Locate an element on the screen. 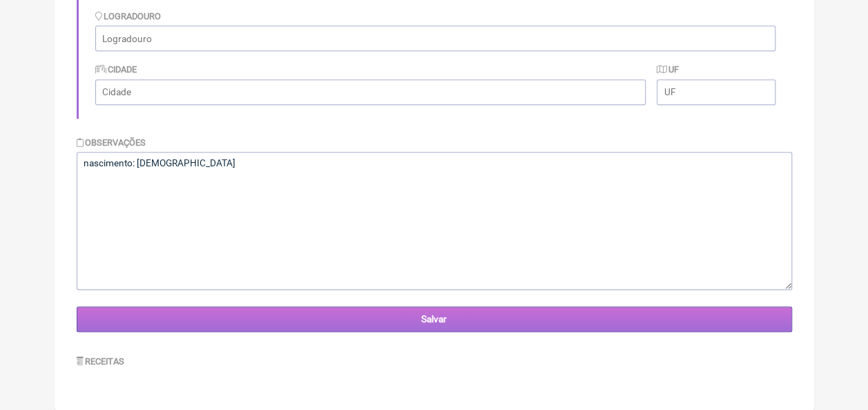 This screenshot has height=410, width=868. input: Salvar is located at coordinates (434, 319).